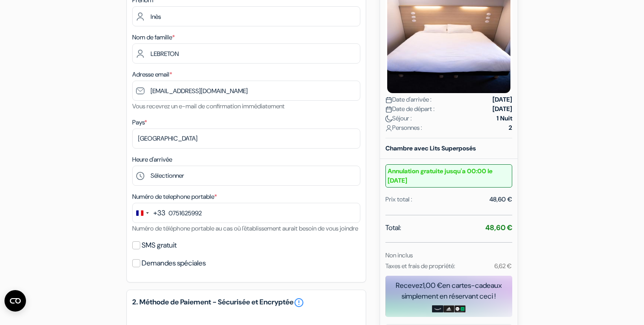 Image resolution: width=644 pixels, height=325 pixels. What do you see at coordinates (299, 303) in the screenshot?
I see `a: error_outline` at bounding box center [299, 303].